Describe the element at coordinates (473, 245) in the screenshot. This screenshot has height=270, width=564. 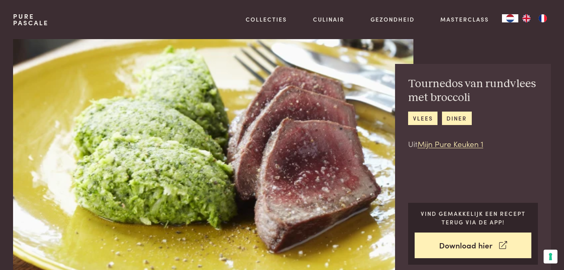
I see `a: Download hier` at that location.